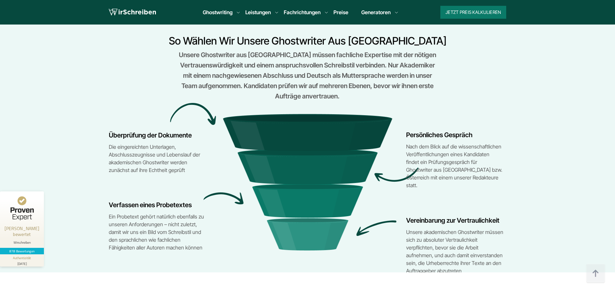  Describe the element at coordinates (341, 12) in the screenshot. I see `a: Preise` at that location.